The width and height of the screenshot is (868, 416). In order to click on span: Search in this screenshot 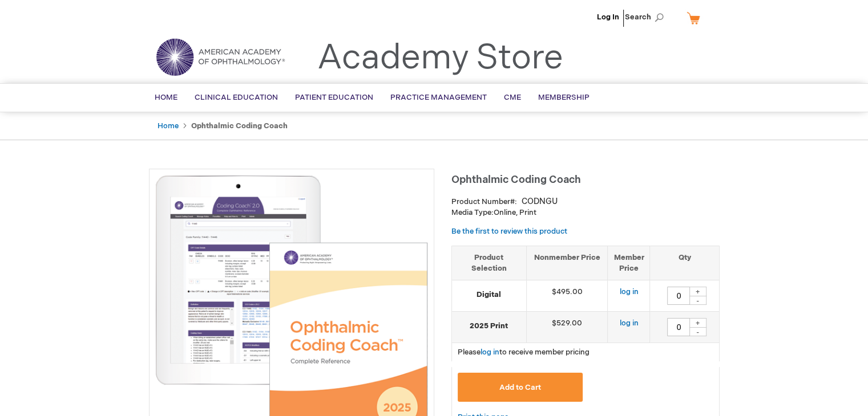, I will do `click(647, 17)`.